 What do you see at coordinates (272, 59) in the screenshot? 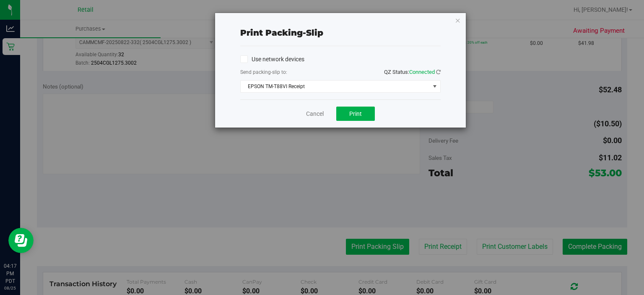
I see `label: Use network devices` at bounding box center [272, 59].